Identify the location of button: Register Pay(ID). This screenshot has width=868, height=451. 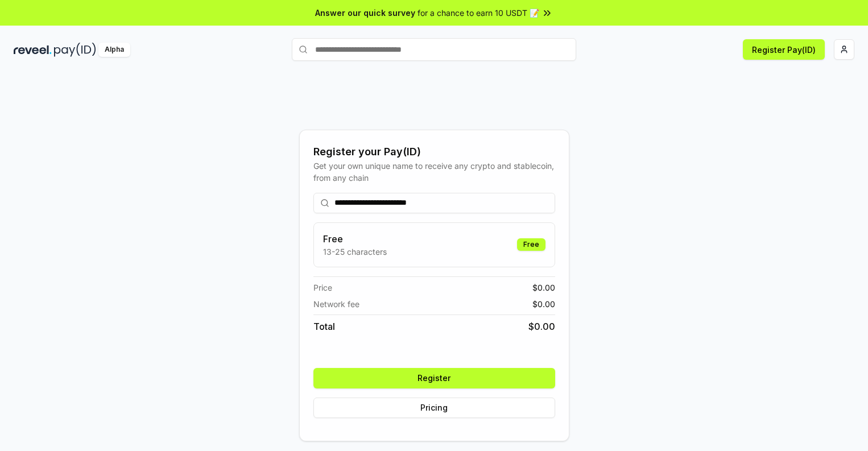
(784, 49).